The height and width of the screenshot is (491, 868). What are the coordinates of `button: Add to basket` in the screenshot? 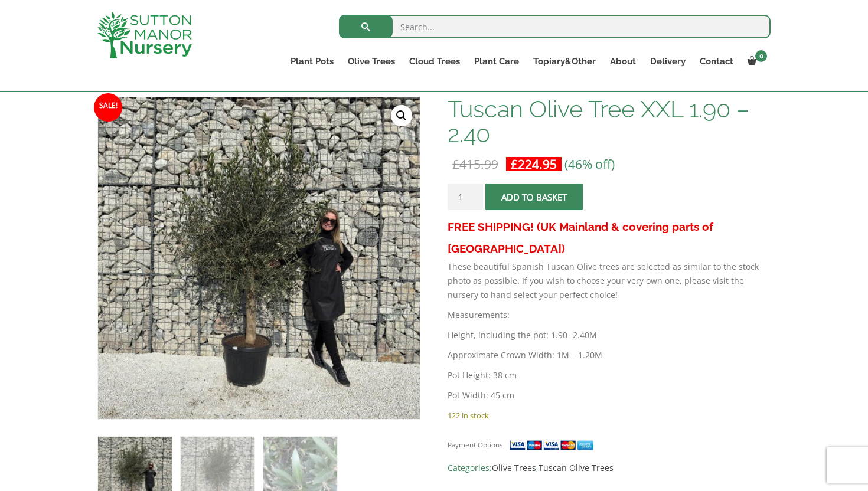 It's located at (533, 197).